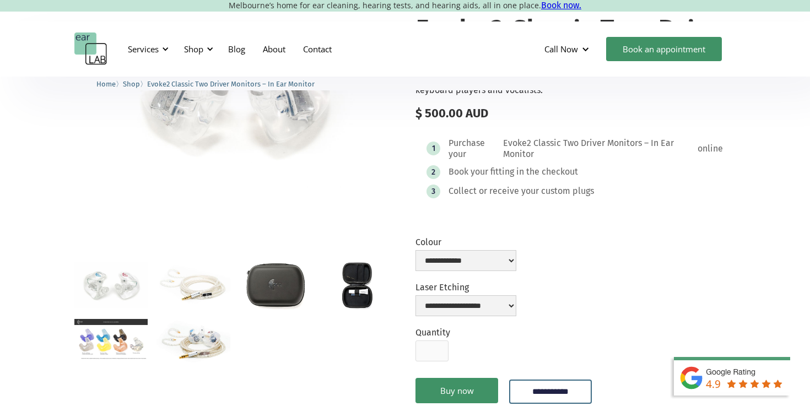  Describe the element at coordinates (106, 83) in the screenshot. I see `a: Home` at that location.